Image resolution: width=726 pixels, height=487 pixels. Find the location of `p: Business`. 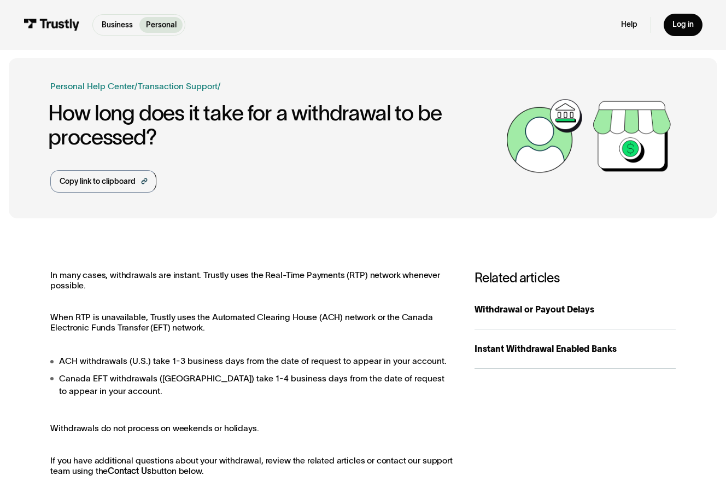

p: Business is located at coordinates (117, 25).